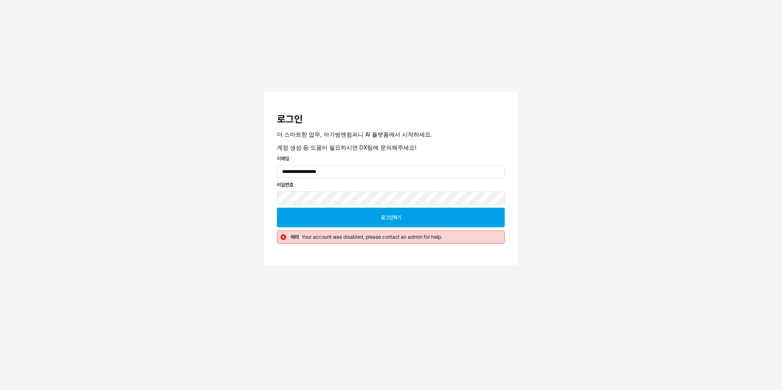  What do you see at coordinates (391, 159) in the screenshot?
I see `p: 이메일` at bounding box center [391, 159].